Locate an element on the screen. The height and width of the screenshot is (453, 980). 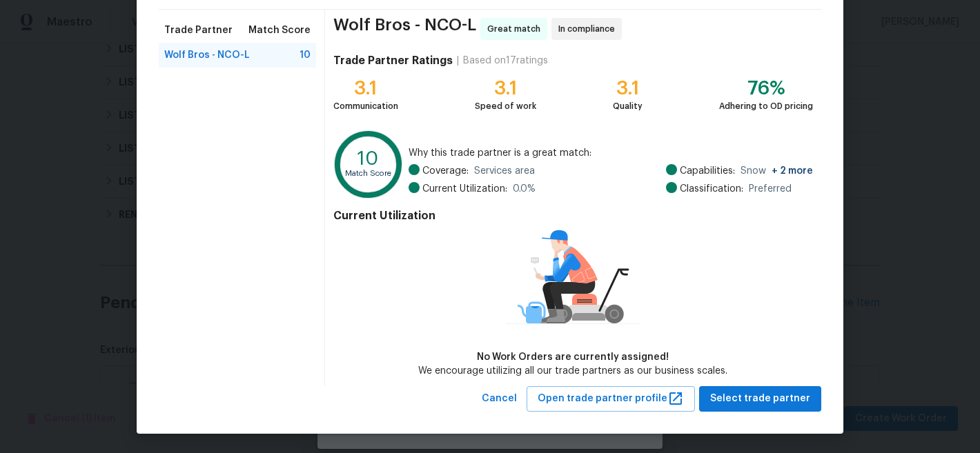
span: Open trade partner profile is located at coordinates (611, 399).